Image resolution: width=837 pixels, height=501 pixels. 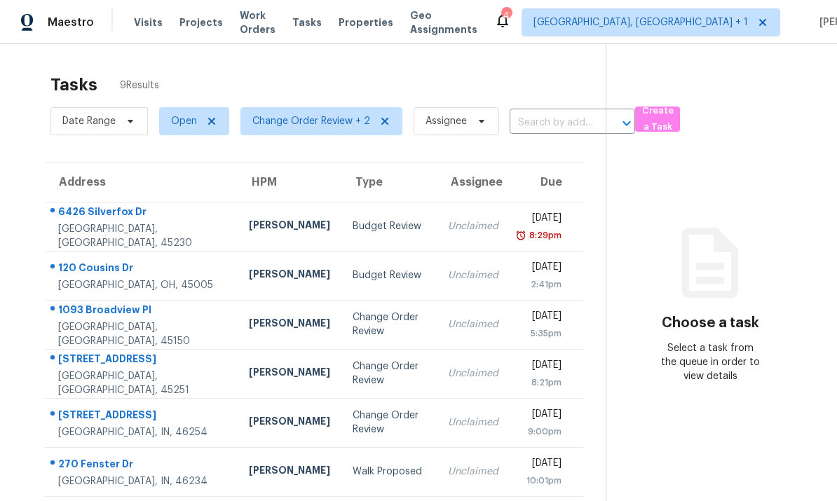 What do you see at coordinates (389, 182) in the screenshot?
I see `th: Type` at bounding box center [389, 182].